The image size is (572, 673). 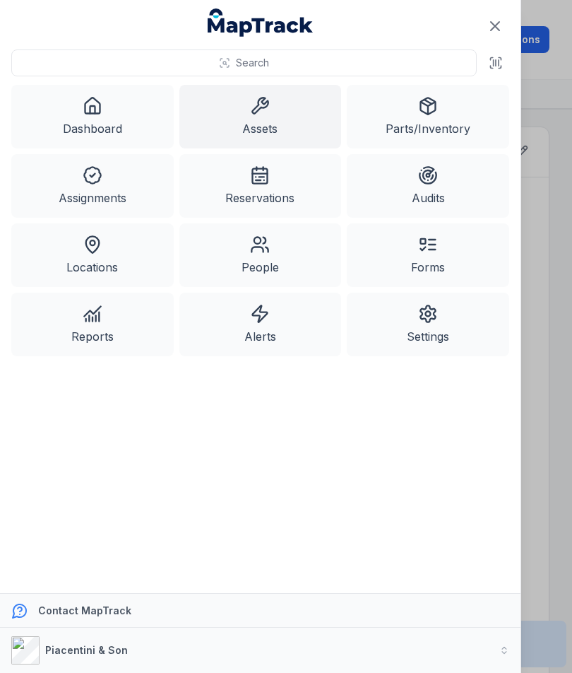 I want to click on strong: Contact MapTrack, so click(x=85, y=610).